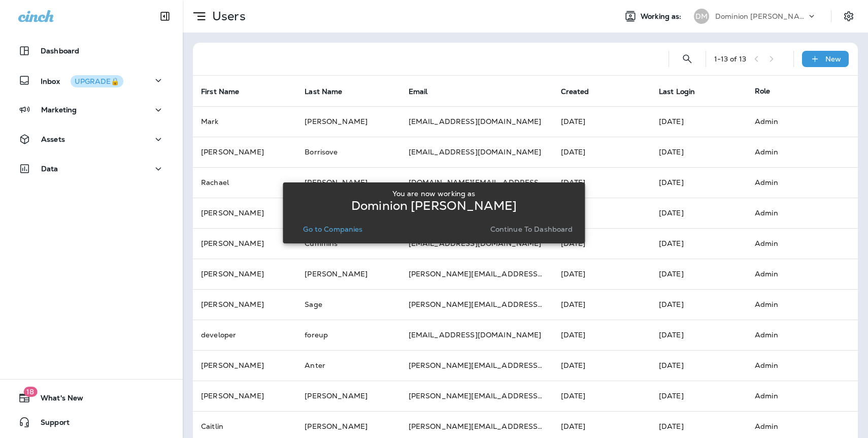 This screenshot has width=868, height=438. Describe the element at coordinates (227, 16) in the screenshot. I see `p: Users` at that location.